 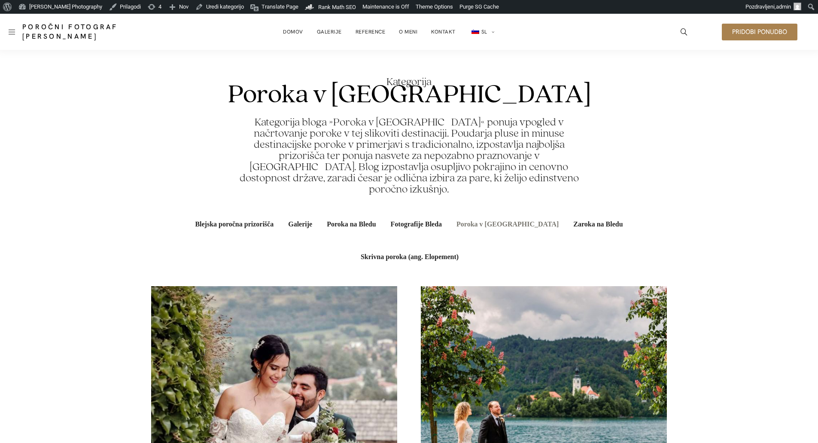 What do you see at coordinates (234, 224) in the screenshot?
I see `a: Blejska poročna prizorišča` at bounding box center [234, 224].